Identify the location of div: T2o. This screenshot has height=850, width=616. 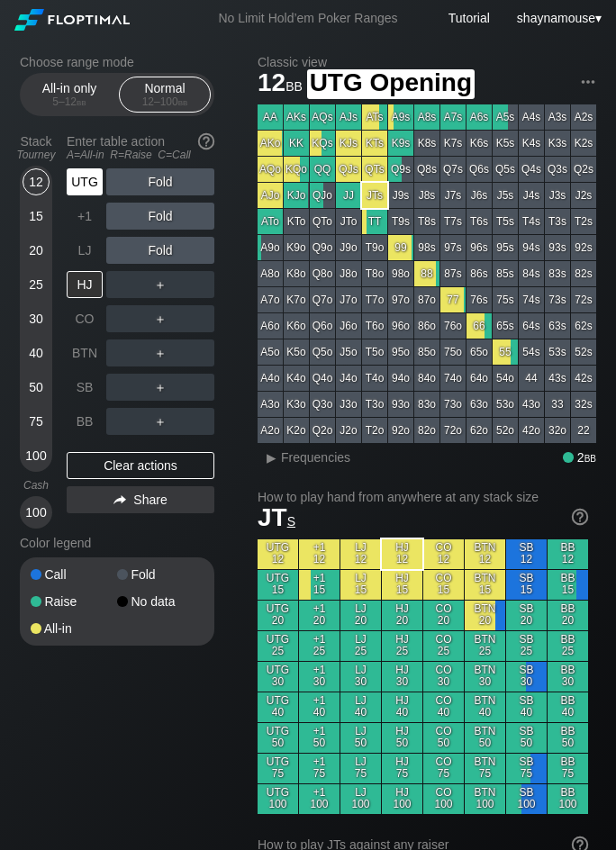
(375, 431).